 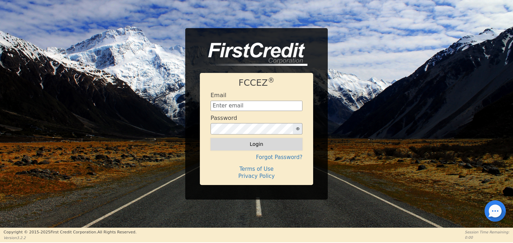 I want to click on span: All Rights Reserved., so click(x=117, y=232).